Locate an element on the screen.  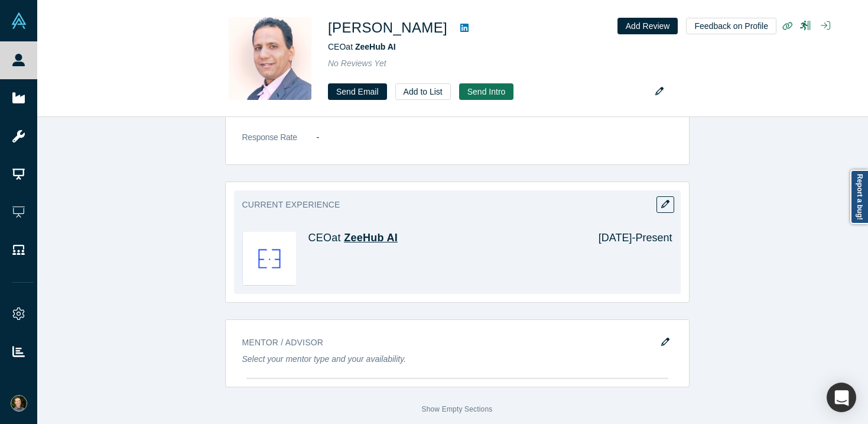
p: Select your mentor type and your availability. is located at coordinates (457, 359).